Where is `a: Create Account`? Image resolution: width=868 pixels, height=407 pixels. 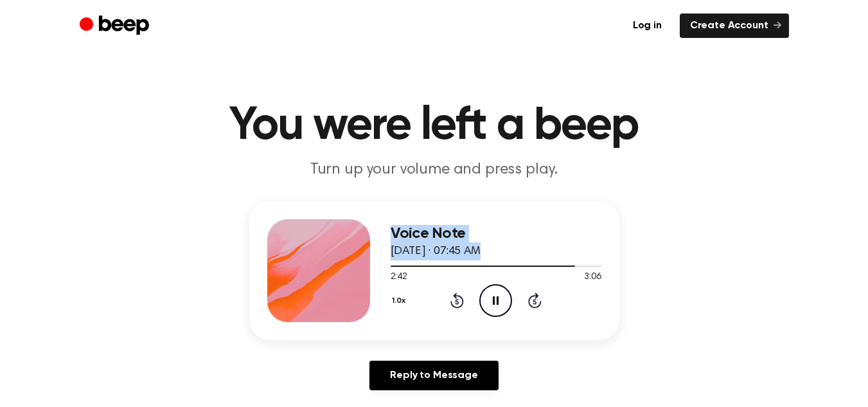 a: Create Account is located at coordinates (734, 25).